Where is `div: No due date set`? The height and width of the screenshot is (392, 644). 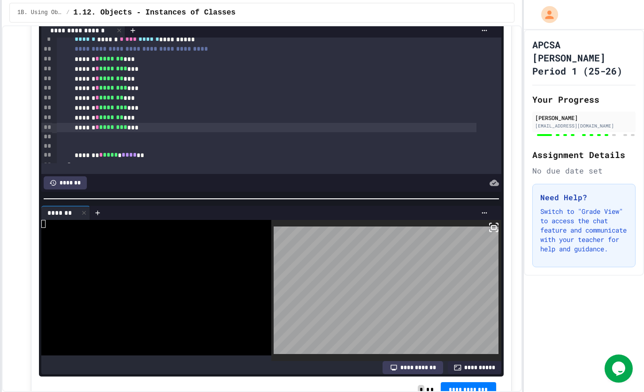
div: No due date set is located at coordinates (584, 171).